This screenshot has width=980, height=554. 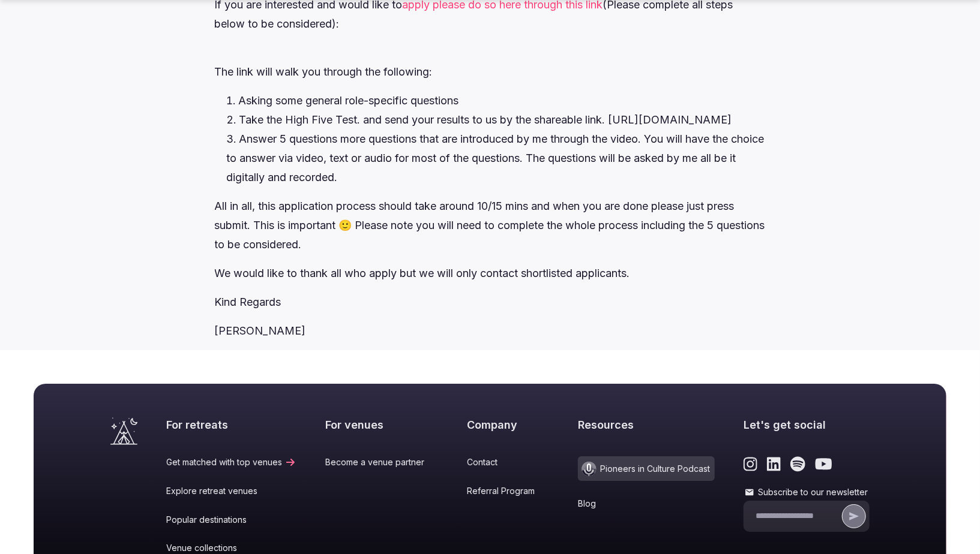 What do you see at coordinates (231, 462) in the screenshot?
I see `a: Get matched with top venues` at bounding box center [231, 462].